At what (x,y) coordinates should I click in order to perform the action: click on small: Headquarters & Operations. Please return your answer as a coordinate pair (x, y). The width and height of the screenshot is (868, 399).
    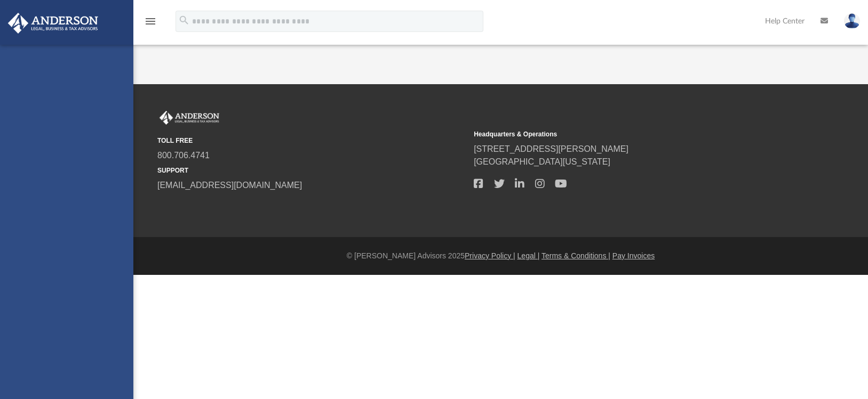
    Looking at the image, I should click on (628, 134).